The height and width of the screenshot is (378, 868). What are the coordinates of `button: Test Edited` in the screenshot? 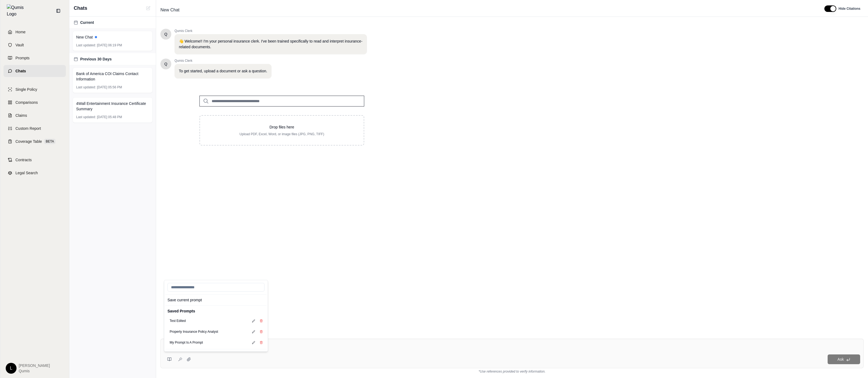 It's located at (177, 321).